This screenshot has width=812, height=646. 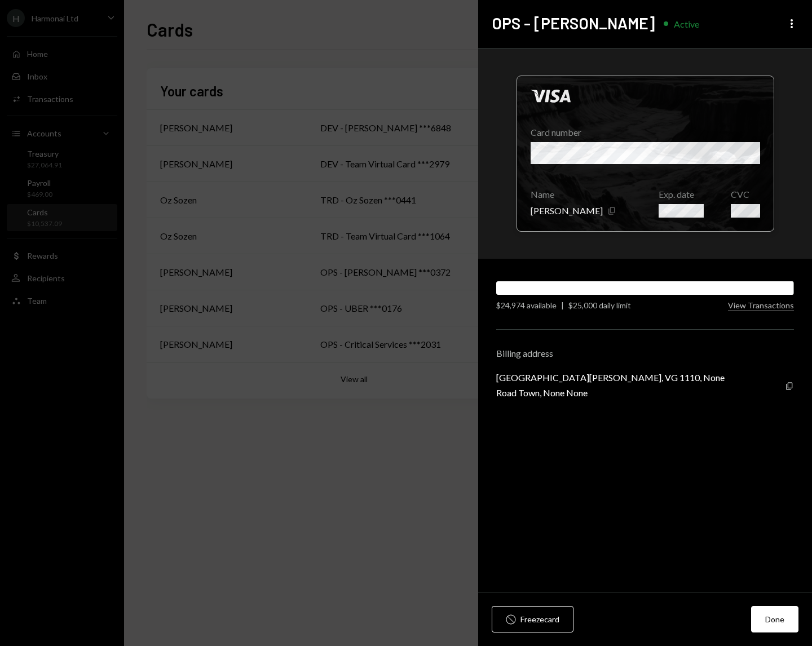 What do you see at coordinates (526, 305) in the screenshot?
I see `div: $24,974 available` at bounding box center [526, 305].